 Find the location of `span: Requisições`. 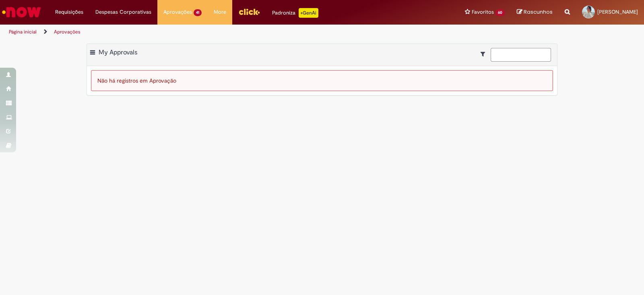

span: Requisições is located at coordinates (69, 12).